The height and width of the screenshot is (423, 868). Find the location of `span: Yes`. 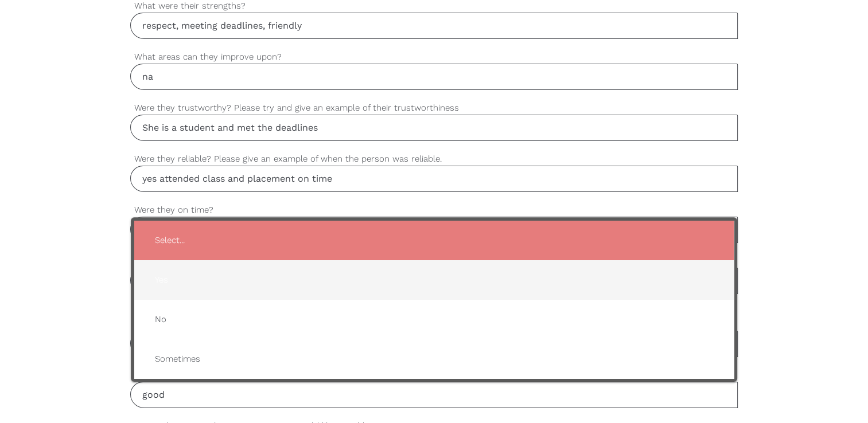

span: Yes is located at coordinates (434, 280).